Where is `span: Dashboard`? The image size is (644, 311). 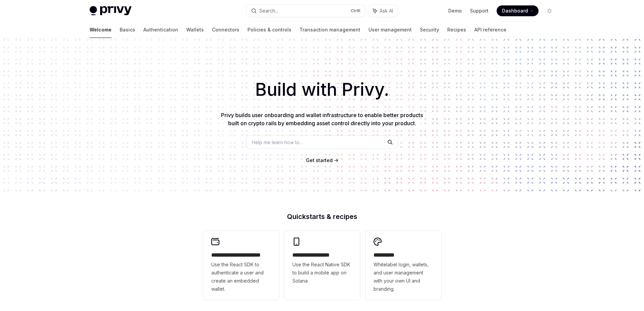
span: Dashboard is located at coordinates (515, 11).